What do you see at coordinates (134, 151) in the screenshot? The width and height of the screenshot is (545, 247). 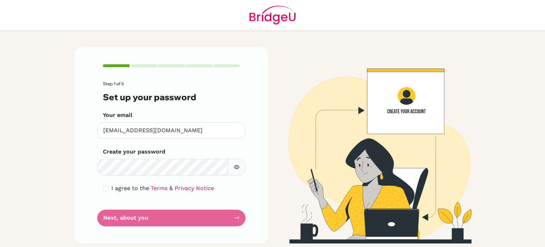 I see `label: Create your password` at bounding box center [134, 151].